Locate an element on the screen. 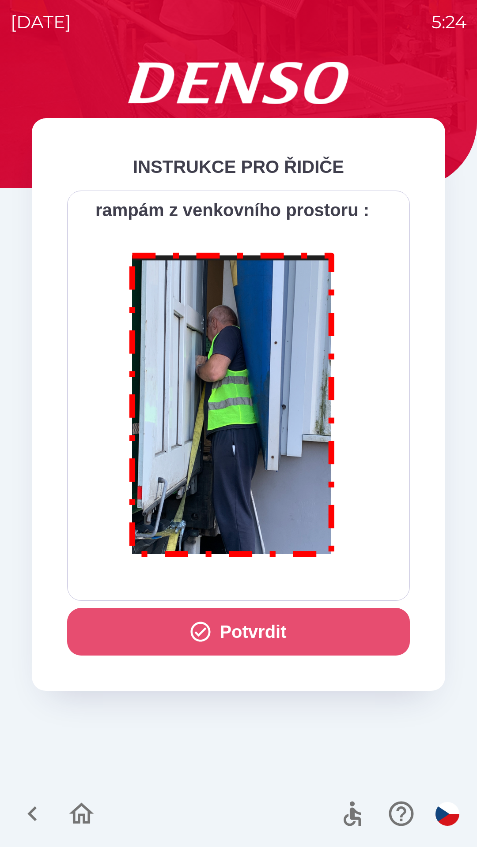 The width and height of the screenshot is (477, 847). img: Logo is located at coordinates (238, 83).